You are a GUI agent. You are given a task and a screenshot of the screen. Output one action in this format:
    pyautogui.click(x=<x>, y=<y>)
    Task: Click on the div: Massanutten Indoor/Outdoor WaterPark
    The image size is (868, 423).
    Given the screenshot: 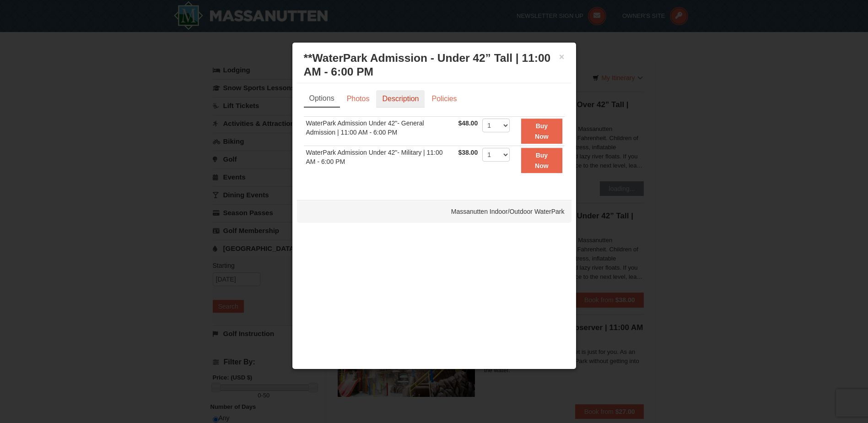 What is the action you would take?
    pyautogui.click(x=434, y=212)
    